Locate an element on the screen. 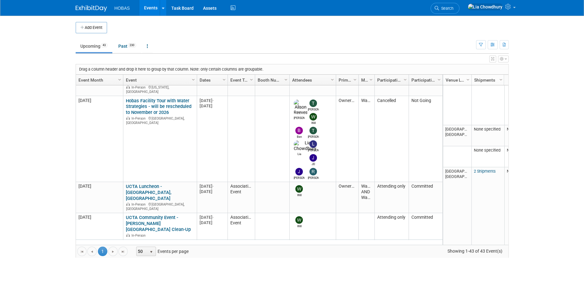 This screenshot has height=284, width=584. a: Event Month is located at coordinates (99, 80).